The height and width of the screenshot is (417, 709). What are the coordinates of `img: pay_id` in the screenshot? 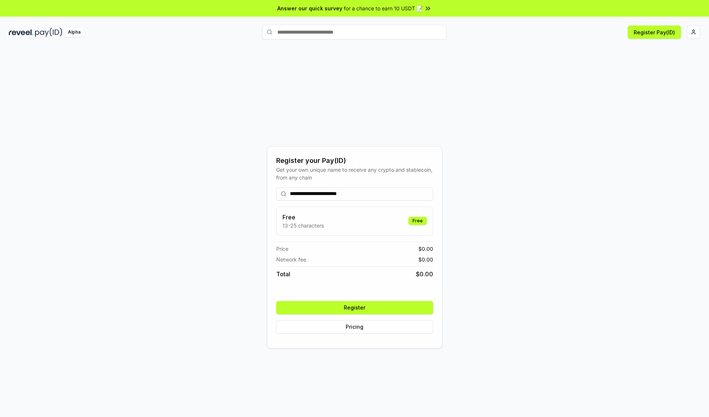 It's located at (49, 32).